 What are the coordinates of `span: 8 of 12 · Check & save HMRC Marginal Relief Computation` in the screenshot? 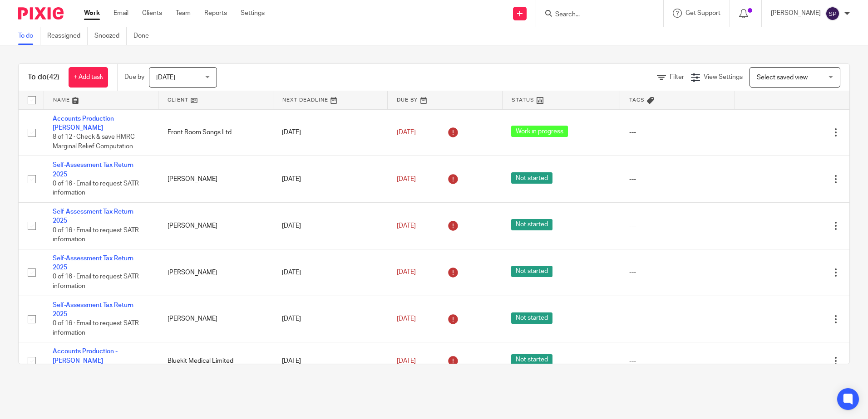 It's located at (94, 142).